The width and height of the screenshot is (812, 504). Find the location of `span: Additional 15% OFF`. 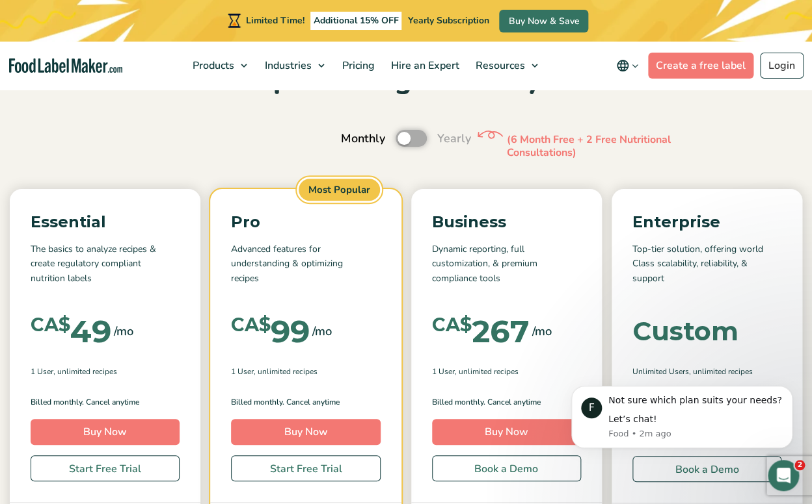

span: Additional 15% OFF is located at coordinates (356, 21).